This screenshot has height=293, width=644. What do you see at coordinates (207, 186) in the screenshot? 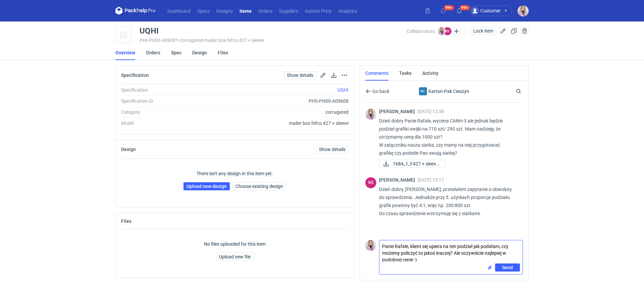
I see `a: Upload new design` at bounding box center [207, 186].